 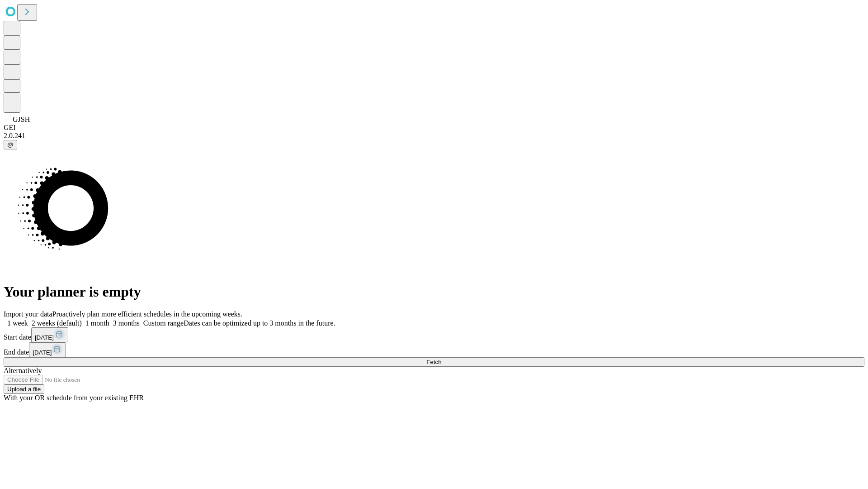 I want to click on div: Start date, so click(x=434, y=334).